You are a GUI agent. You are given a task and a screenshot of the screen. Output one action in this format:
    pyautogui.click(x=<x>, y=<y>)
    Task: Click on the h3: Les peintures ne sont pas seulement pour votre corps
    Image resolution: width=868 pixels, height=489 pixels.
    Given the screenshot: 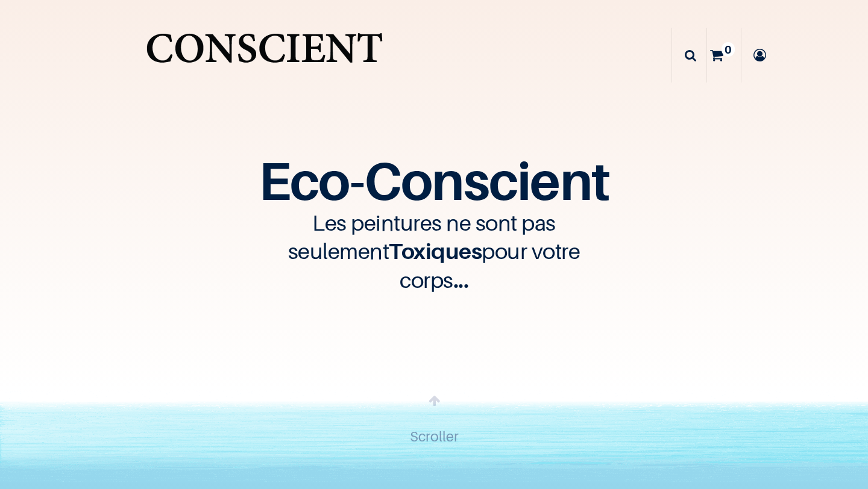 What is the action you would take?
    pyautogui.click(x=434, y=251)
    